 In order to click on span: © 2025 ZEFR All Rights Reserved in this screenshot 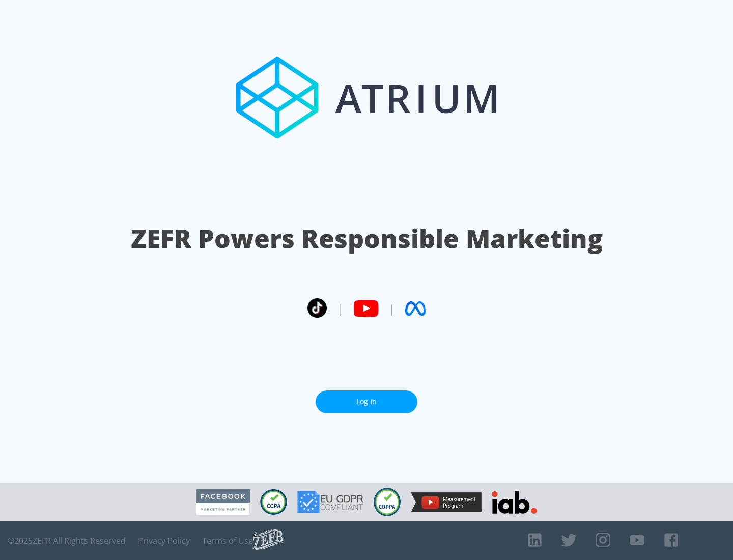, I will do `click(67, 541)`.